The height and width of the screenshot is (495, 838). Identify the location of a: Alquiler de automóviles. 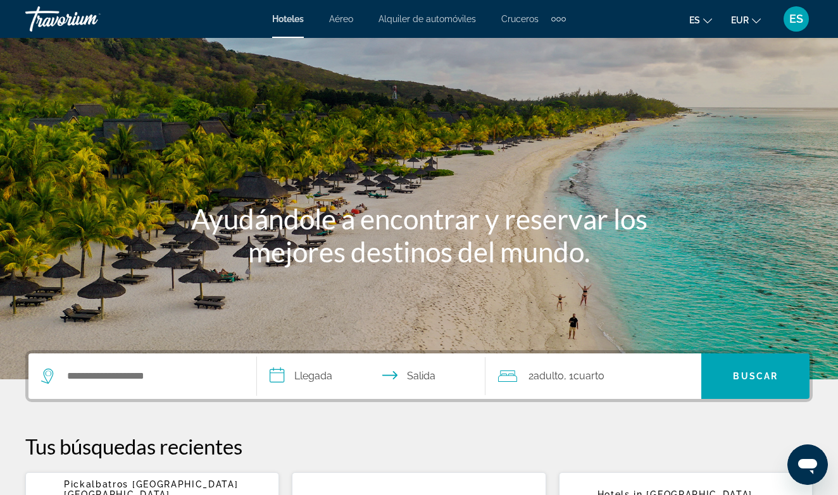
(427, 19).